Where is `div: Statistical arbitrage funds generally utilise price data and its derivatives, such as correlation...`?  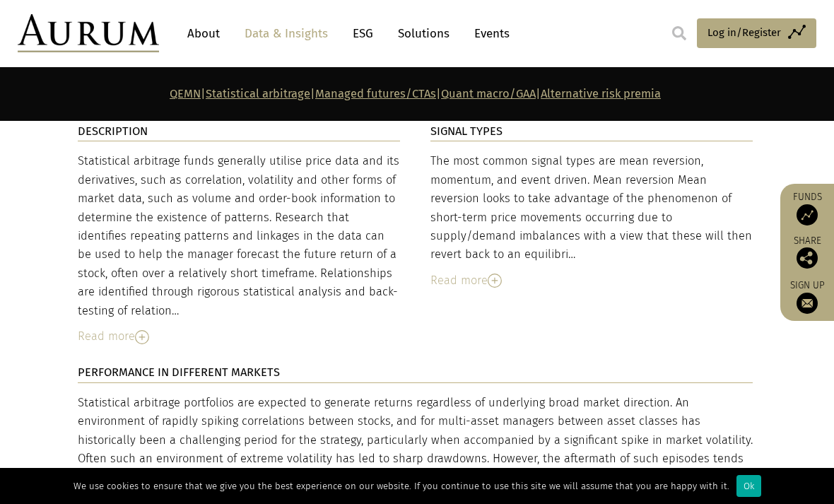
div: Statistical arbitrage funds generally utilise price data and its derivatives, such as correlation... is located at coordinates (239, 236).